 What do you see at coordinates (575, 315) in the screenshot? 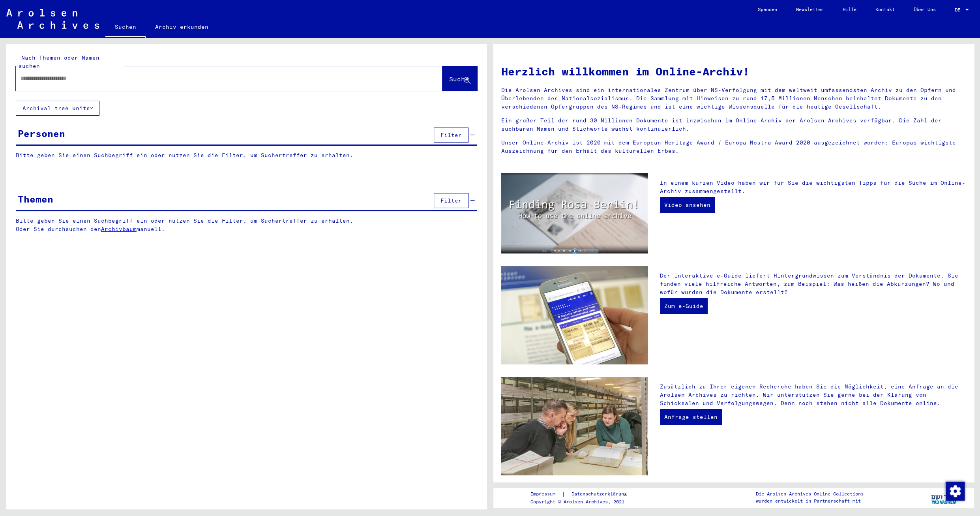
I see `img: eguide.jpg` at bounding box center [575, 315].